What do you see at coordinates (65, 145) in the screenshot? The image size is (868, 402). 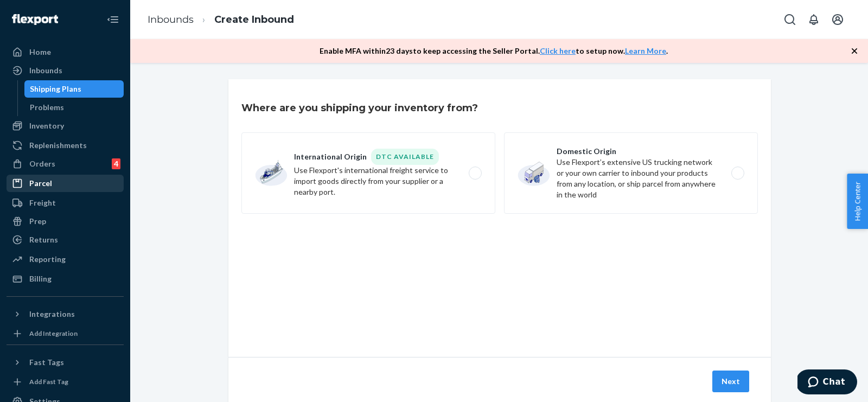 I see `a: Replenishments` at bounding box center [65, 145].